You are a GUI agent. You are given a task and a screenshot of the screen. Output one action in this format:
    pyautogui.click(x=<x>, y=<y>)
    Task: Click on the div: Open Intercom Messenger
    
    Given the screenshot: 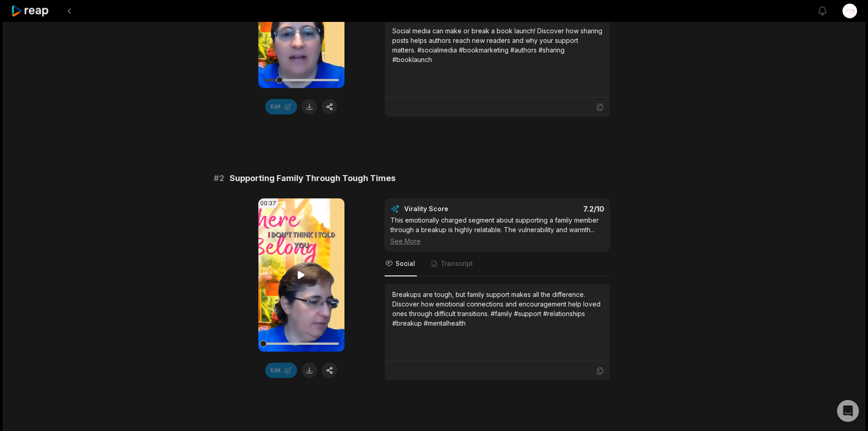 What is the action you would take?
    pyautogui.click(x=849, y=411)
    